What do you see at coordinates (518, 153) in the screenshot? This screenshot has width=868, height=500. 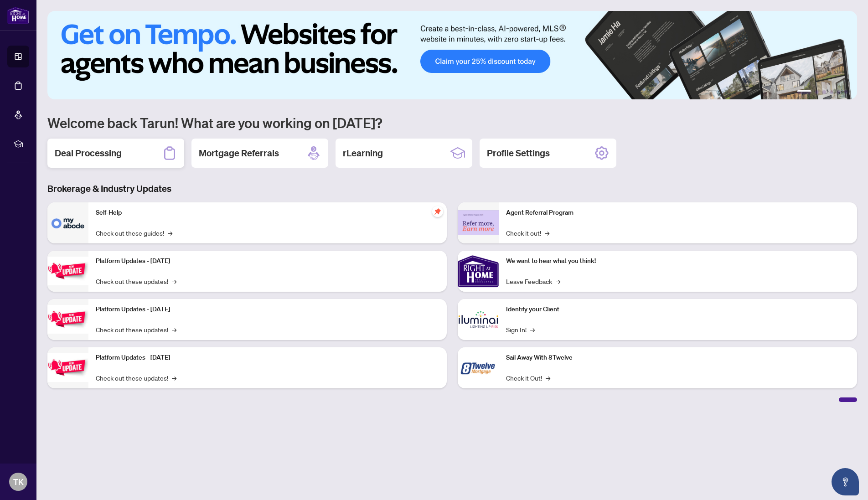 I see `h2: Profile Settings` at bounding box center [518, 153].